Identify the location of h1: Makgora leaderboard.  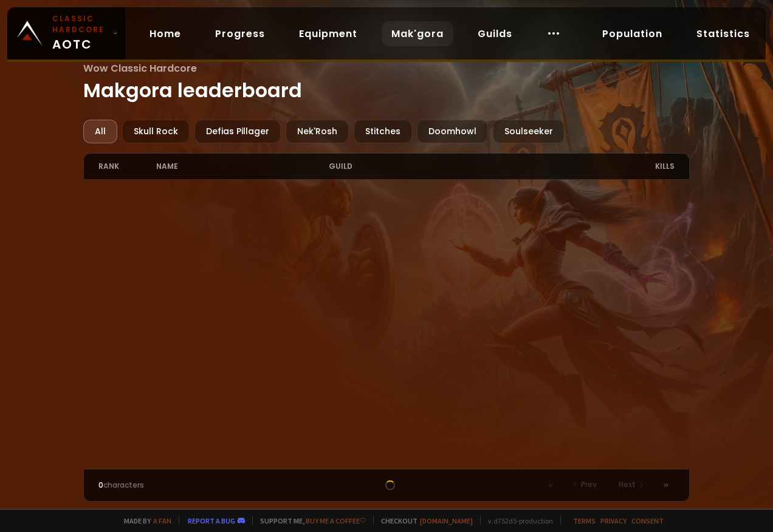
(386, 83).